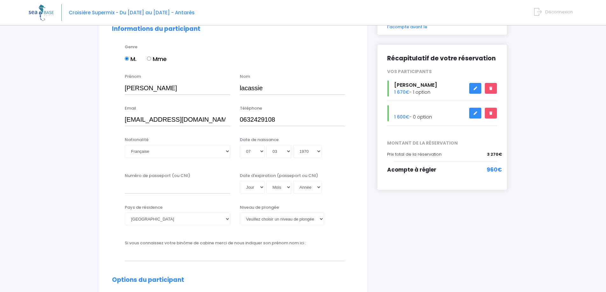 The image size is (606, 292). What do you see at coordinates (442, 72) in the screenshot?
I see `div: VOS PARTICIPANTS` at bounding box center [442, 72].